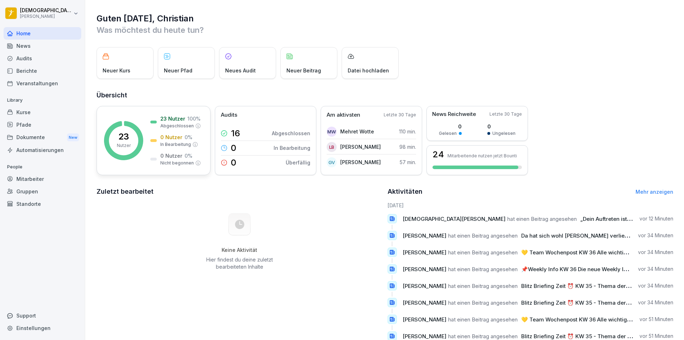  Describe the element at coordinates (239, 250) in the screenshot. I see `h5: Keine Aktivität` at that location.